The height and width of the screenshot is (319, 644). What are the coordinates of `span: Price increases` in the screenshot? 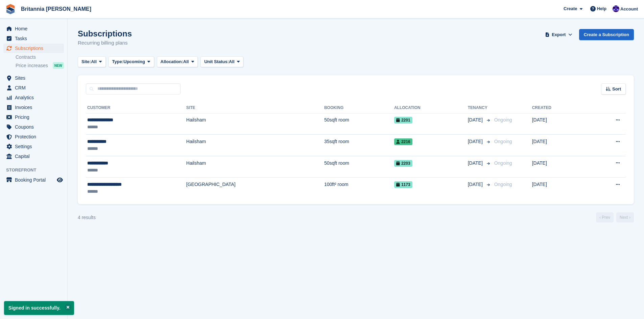 It's located at (32, 65).